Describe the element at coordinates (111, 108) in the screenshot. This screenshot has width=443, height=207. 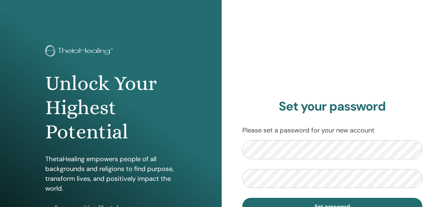
I see `h1: Unlock Your Highest Potential` at that location.